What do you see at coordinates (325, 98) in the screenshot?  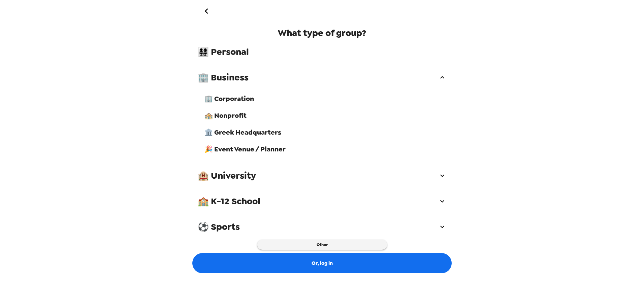 I see `span: 🏢 Corporation` at bounding box center [325, 98].